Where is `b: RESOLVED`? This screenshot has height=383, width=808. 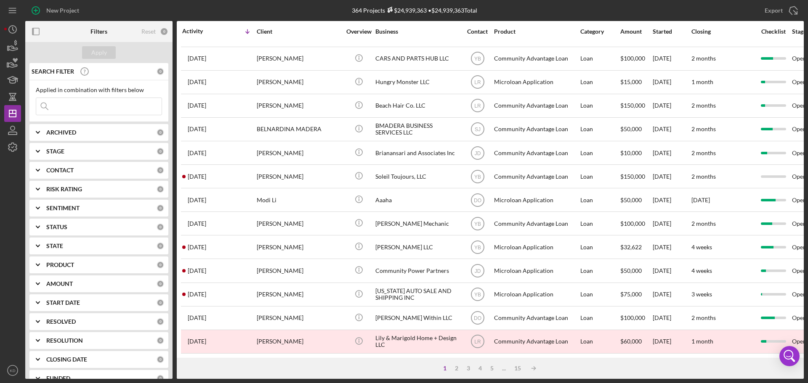 b: RESOLVED is located at coordinates (61, 322).